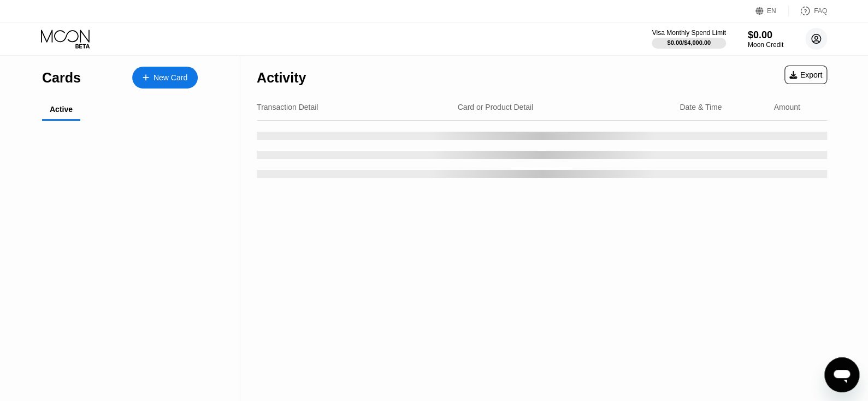 The height and width of the screenshot is (401, 868). Describe the element at coordinates (281, 78) in the screenshot. I see `div: Activity` at that location.